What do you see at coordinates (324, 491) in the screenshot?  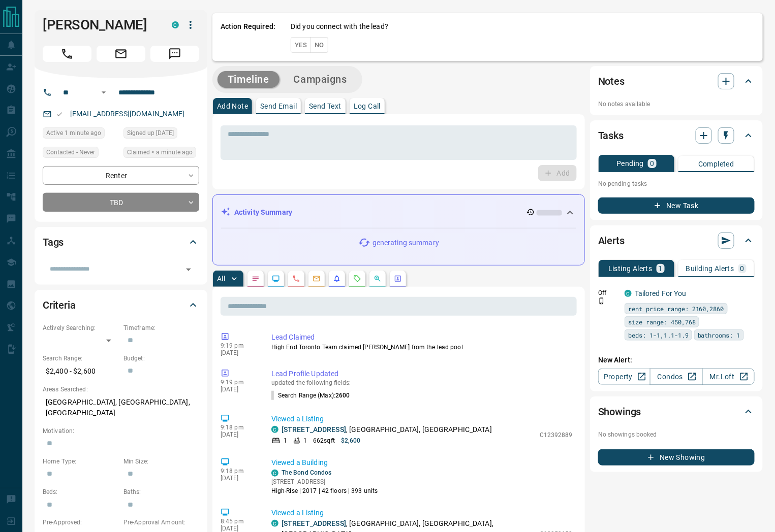 I see `p: High-Rise | 2017 | 42 floors | 393 units` at bounding box center [324, 491].